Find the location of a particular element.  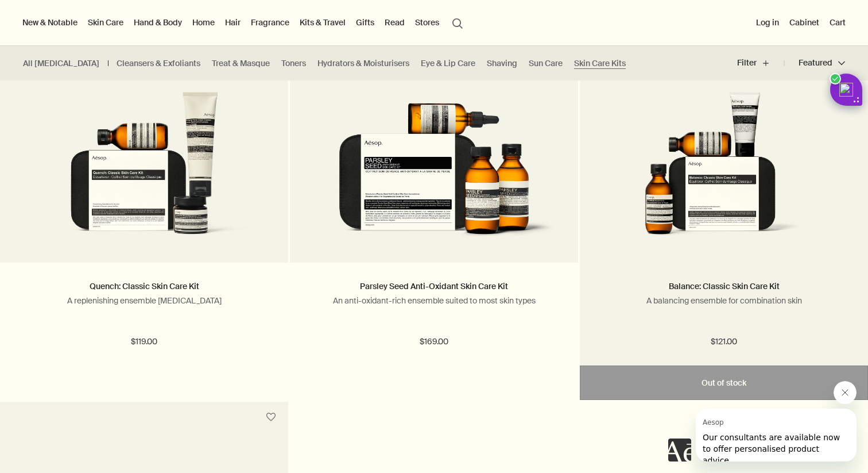

a: Image of Aesop Balance Classic Skin Kit is located at coordinates (724, 148).